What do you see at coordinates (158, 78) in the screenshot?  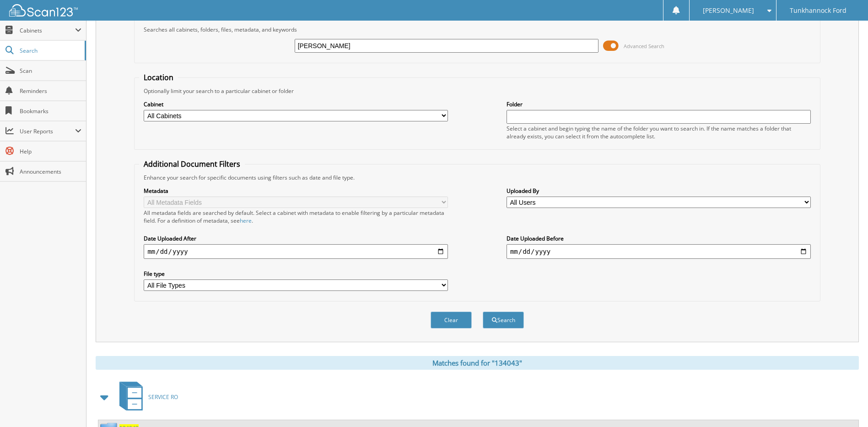 I see `legend: Location` at bounding box center [158, 78].